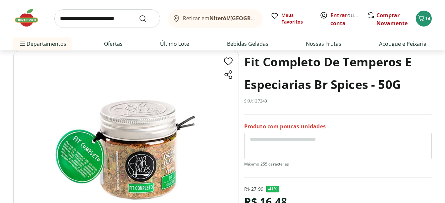 This screenshot has height=203, width=445. I want to click on span: Departamentos, so click(42, 44).